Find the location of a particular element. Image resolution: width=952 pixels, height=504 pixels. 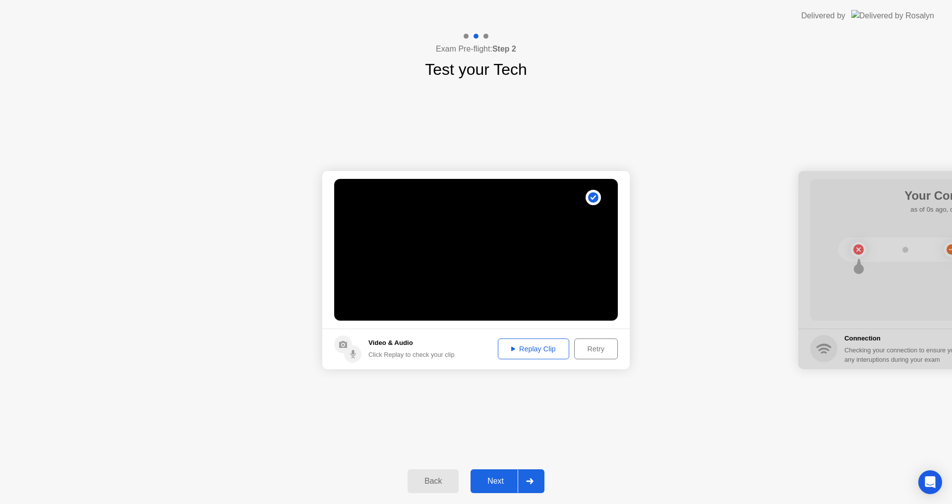

div: Click Replay to check your clip is located at coordinates (412, 355).